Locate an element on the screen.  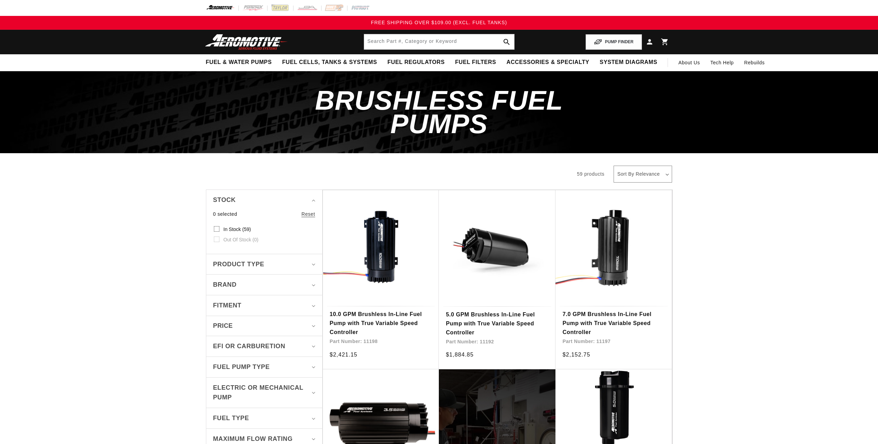
summary: Tech Help is located at coordinates (722, 63).